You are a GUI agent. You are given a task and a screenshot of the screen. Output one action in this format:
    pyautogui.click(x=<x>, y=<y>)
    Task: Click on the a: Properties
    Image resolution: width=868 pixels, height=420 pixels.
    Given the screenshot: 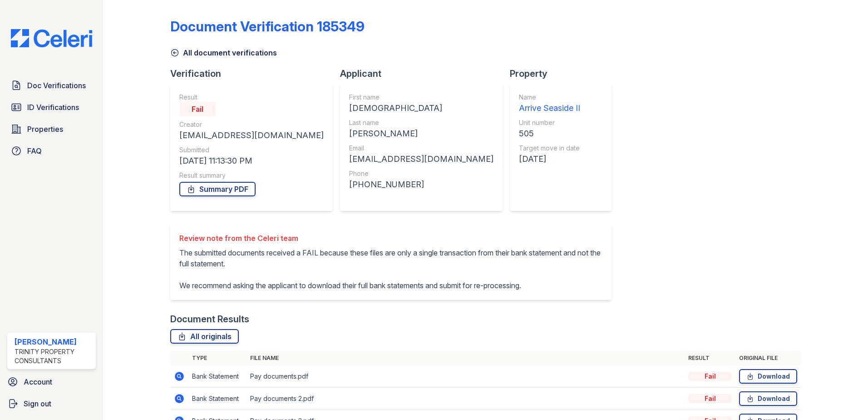 What is the action you would take?
    pyautogui.click(x=52, y=129)
    